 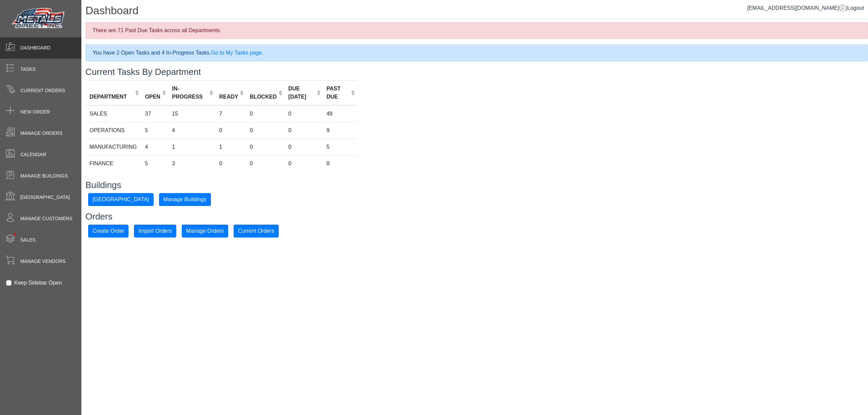 I want to click on td: MANUFACTURING, so click(x=113, y=147).